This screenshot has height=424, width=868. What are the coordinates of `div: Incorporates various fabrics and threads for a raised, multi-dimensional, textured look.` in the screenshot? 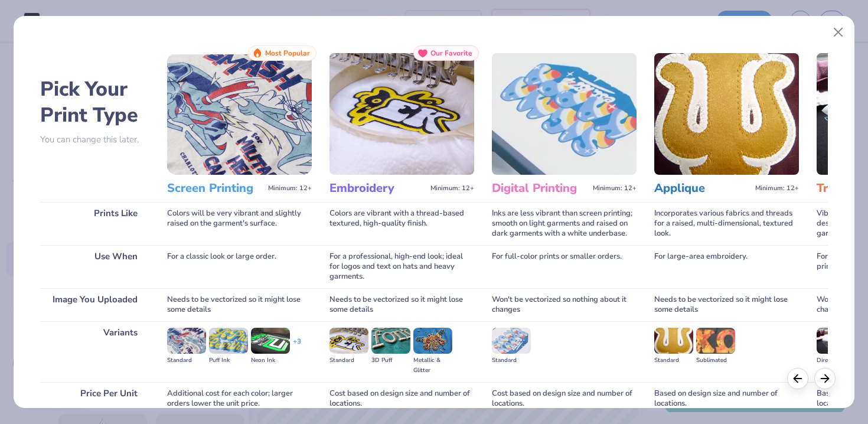 It's located at (726, 223).